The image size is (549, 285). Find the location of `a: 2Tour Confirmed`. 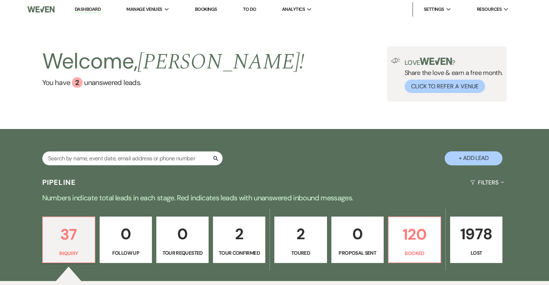

a: 2Tour Confirmed is located at coordinates (239, 240).